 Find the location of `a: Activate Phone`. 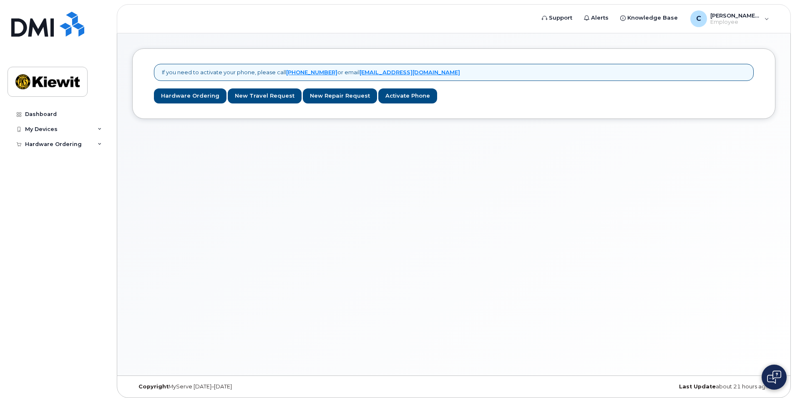

a: Activate Phone is located at coordinates (408, 96).